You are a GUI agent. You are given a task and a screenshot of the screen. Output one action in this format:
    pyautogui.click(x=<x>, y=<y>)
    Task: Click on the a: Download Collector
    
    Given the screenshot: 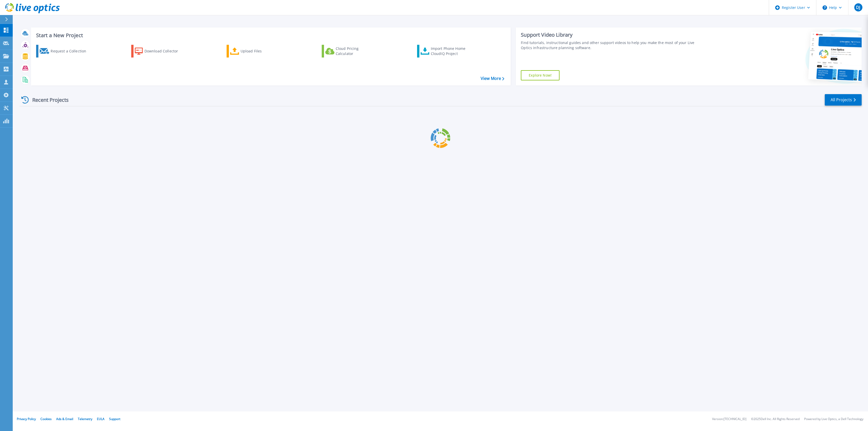 What is the action you would take?
    pyautogui.click(x=159, y=51)
    